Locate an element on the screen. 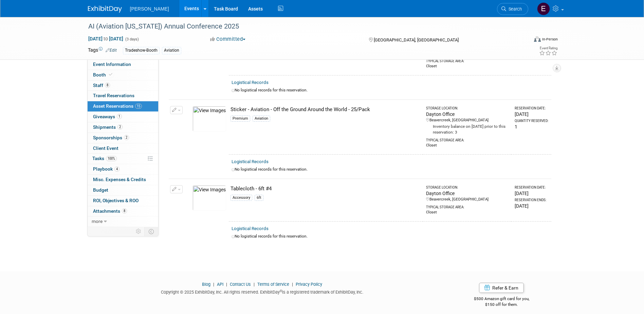  span: ROI, Objectives & ROO is located at coordinates (116, 201).